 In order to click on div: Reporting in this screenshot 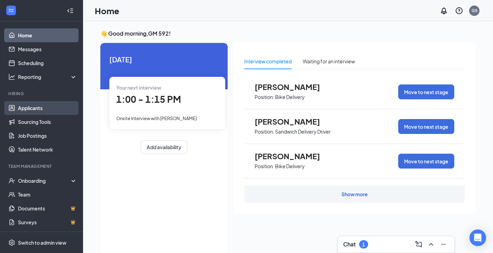, I will do `click(48, 77)`.